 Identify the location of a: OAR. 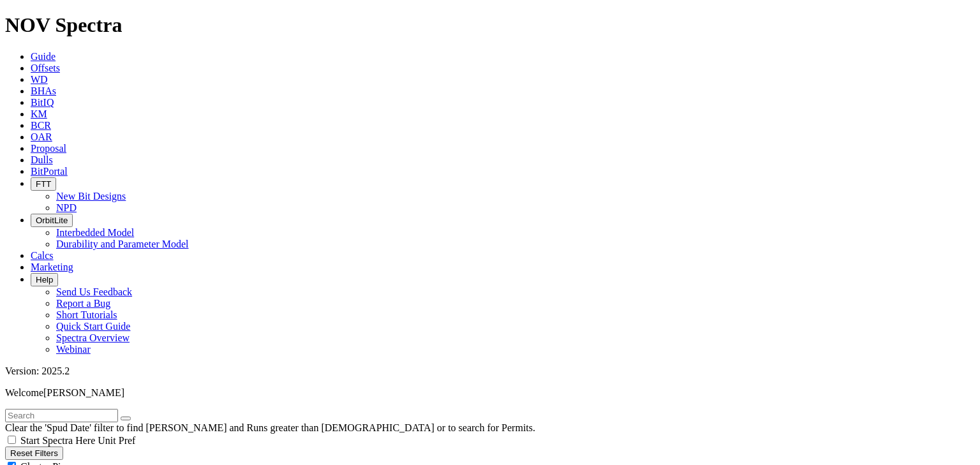
(41, 136).